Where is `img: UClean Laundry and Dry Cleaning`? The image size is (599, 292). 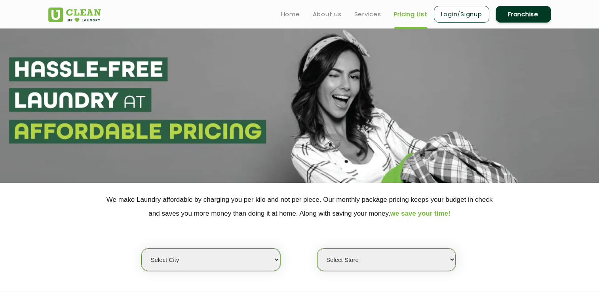
img: UClean Laundry and Dry Cleaning is located at coordinates (74, 15).